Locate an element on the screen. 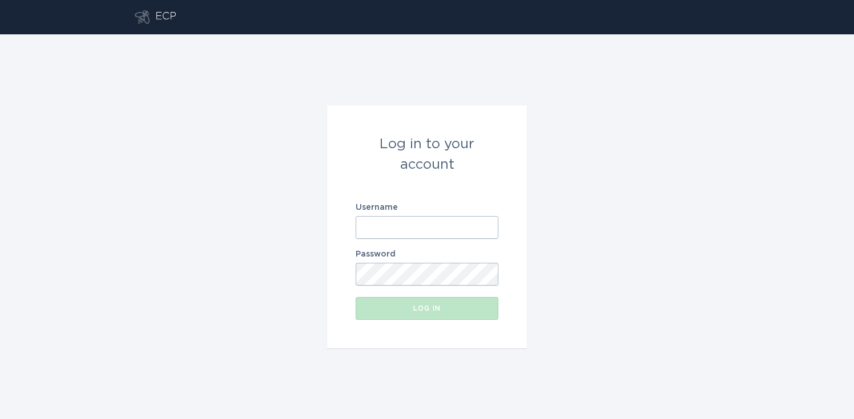 Image resolution: width=854 pixels, height=419 pixels. label: Password is located at coordinates (427, 254).